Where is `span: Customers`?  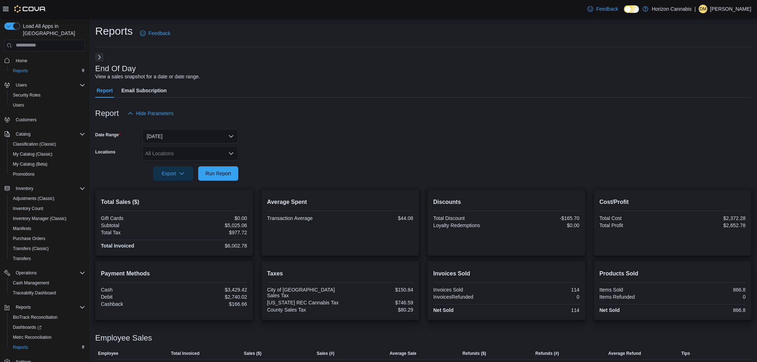 span: Customers is located at coordinates (49, 120).